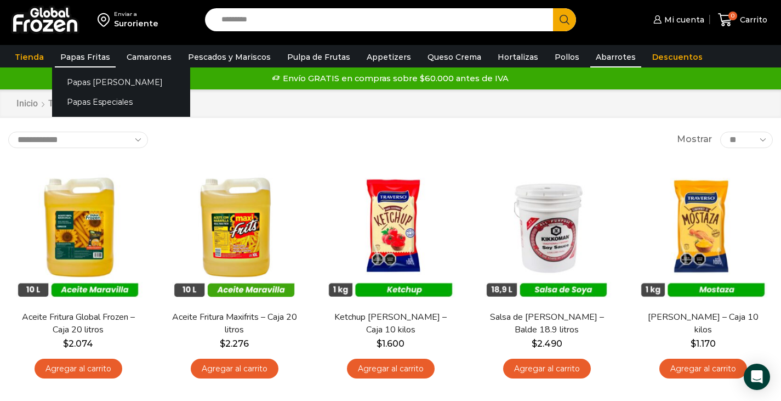 Image resolution: width=781 pixels, height=401 pixels. What do you see at coordinates (390, 343) in the screenshot?
I see `bdi: 1.600` at bounding box center [390, 343].